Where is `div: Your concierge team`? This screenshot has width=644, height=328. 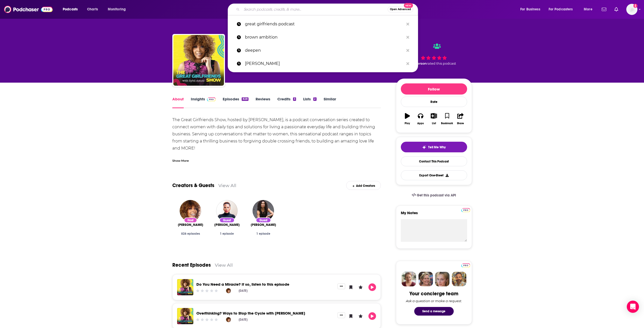 div: Your concierge team is located at coordinates (434, 294).